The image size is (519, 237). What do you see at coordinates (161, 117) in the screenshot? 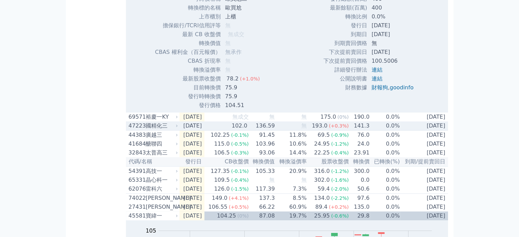
I see `div: 裕慶一KY` at bounding box center [161, 117].